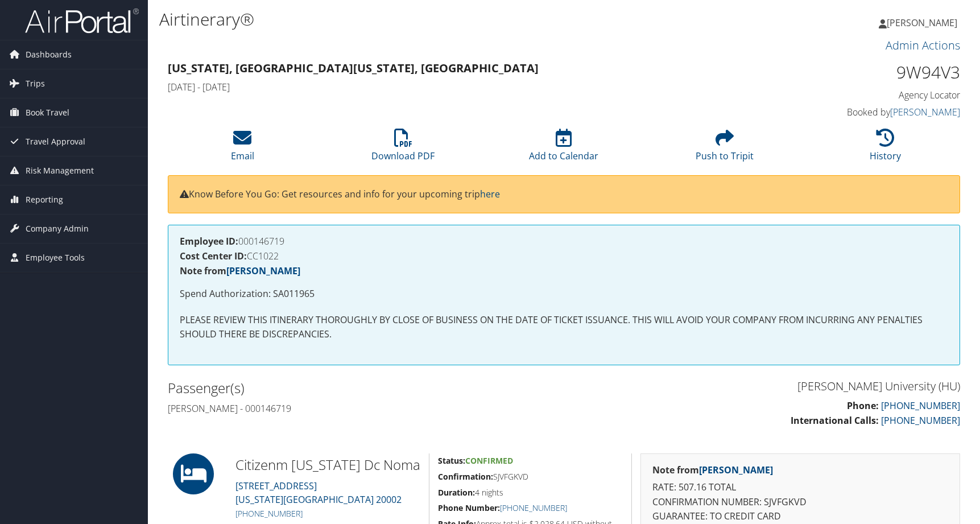 This screenshot has width=980, height=524. I want to click on strong: International Calls:, so click(835, 421).